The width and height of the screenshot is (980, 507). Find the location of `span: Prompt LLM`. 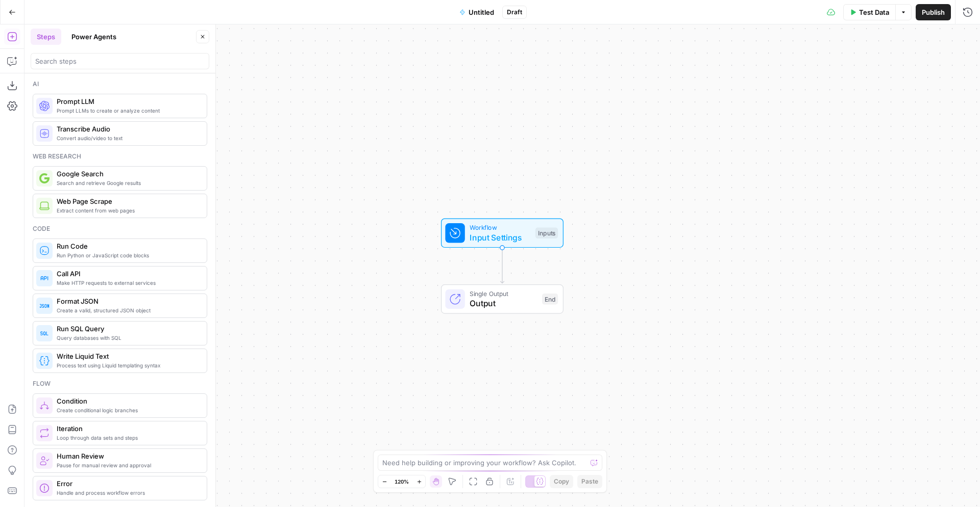

span: Prompt LLM is located at coordinates (128, 101).